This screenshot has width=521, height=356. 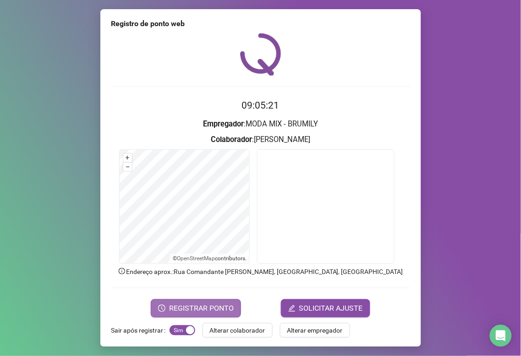 What do you see at coordinates (261, 24) in the screenshot?
I see `div: Registro de ponto web` at bounding box center [261, 24].